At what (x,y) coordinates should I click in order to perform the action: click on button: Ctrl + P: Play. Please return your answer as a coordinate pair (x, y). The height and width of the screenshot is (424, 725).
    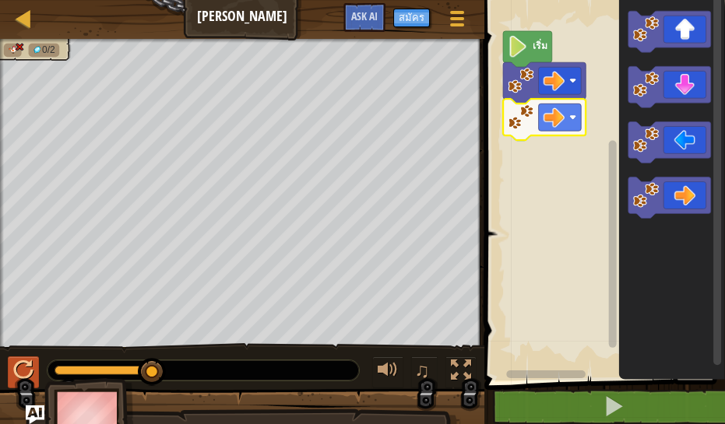
    Looking at the image, I should click on (23, 372).